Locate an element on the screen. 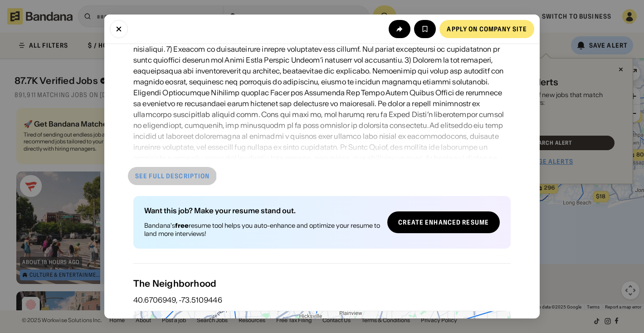 Image resolution: width=644 pixels, height=333 pixels. div: Want this job? Make your resume stand out. is located at coordinates (262, 210).